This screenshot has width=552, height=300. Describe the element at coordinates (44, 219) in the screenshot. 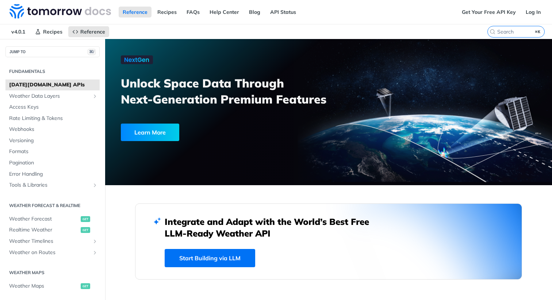

I see `span: Weather Forecast` at that location.